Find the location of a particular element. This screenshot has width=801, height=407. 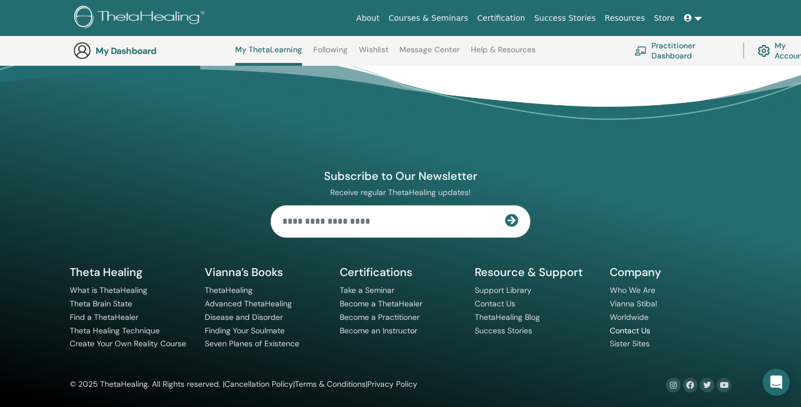

p: Receive regular ThetaHealing updates! is located at coordinates (401, 192).